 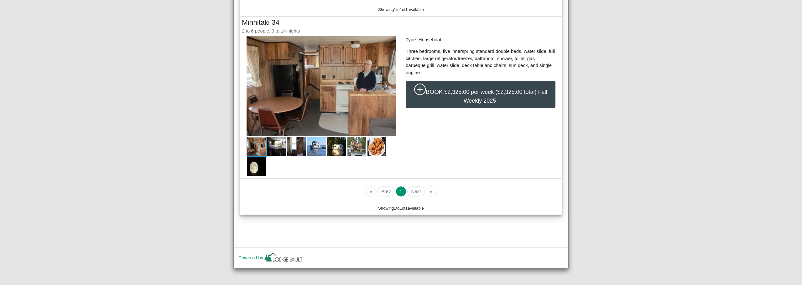 What do you see at coordinates (401, 192) in the screenshot?
I see `ul: Pagination` at bounding box center [401, 192].